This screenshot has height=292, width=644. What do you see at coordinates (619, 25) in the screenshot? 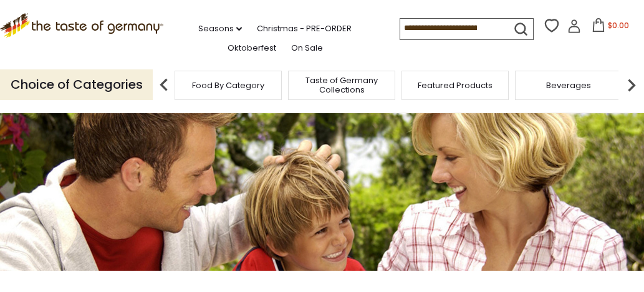
I see `span: $0.00` at bounding box center [619, 25].